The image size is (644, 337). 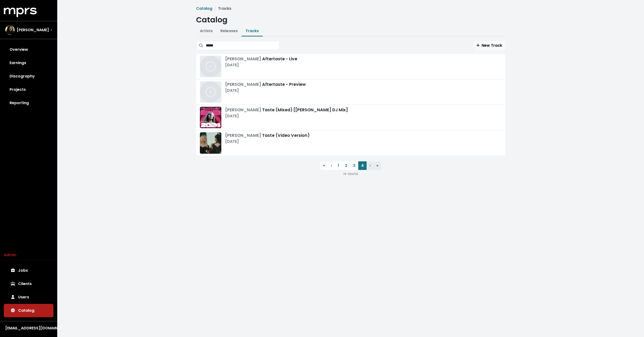 What do you see at coordinates (28, 63) in the screenshot?
I see `a: Earnings` at bounding box center [28, 63].